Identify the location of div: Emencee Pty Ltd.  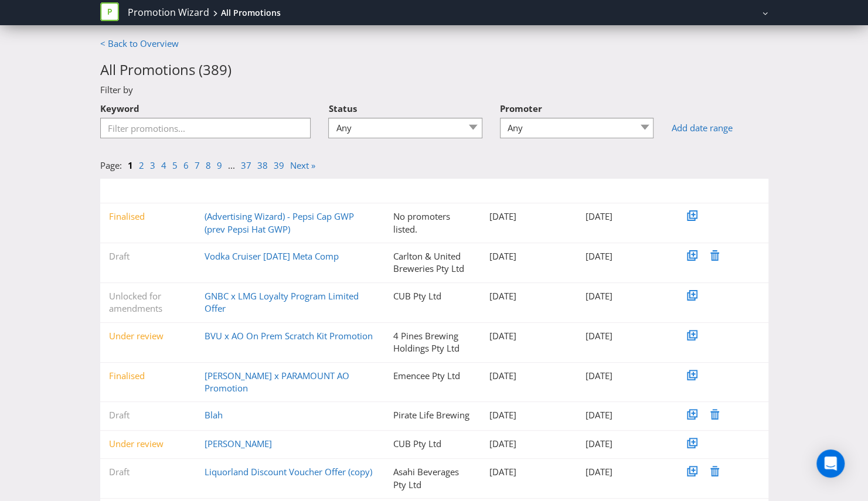
(433, 376).